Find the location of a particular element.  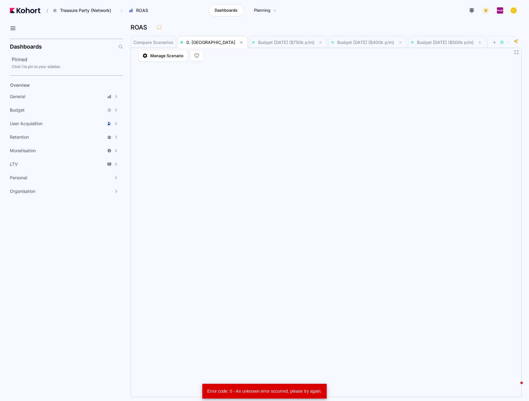

button: ROAS is located at coordinates (140, 10).